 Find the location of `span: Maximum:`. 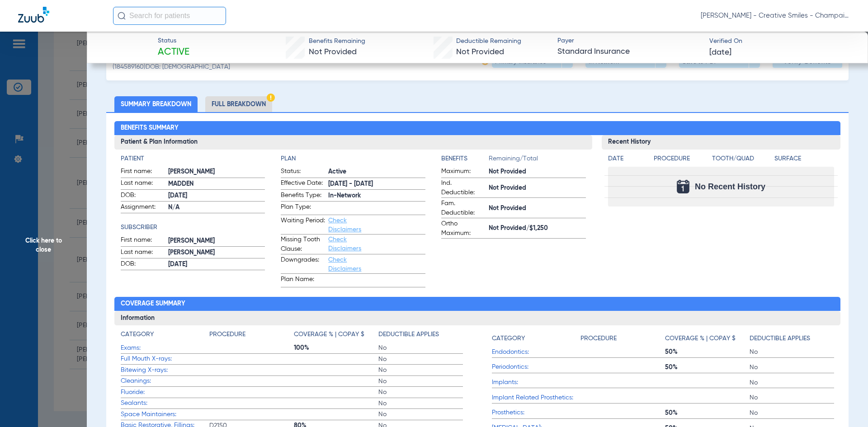

span: Maximum: is located at coordinates (463, 172).